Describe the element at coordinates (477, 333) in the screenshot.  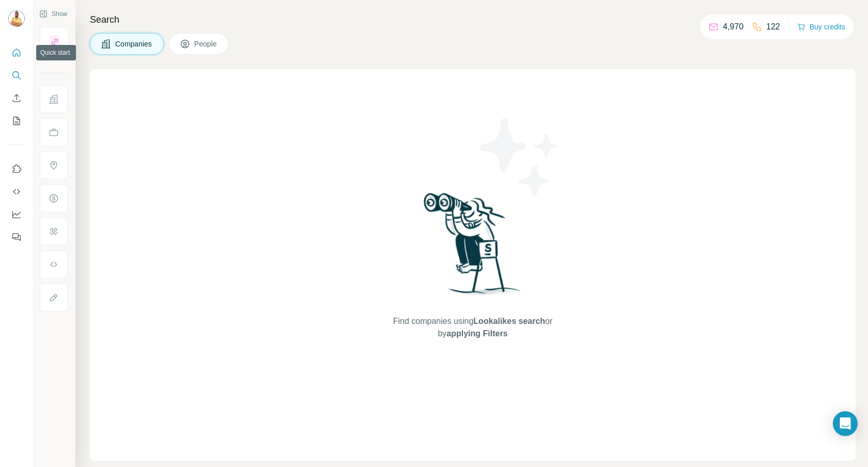
I see `span: applying Filters` at that location.